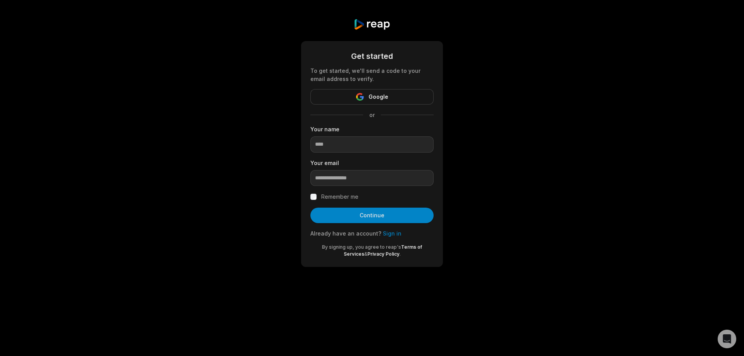 The height and width of the screenshot is (356, 744). Describe the element at coordinates (372, 129) in the screenshot. I see `label: Your name` at that location.